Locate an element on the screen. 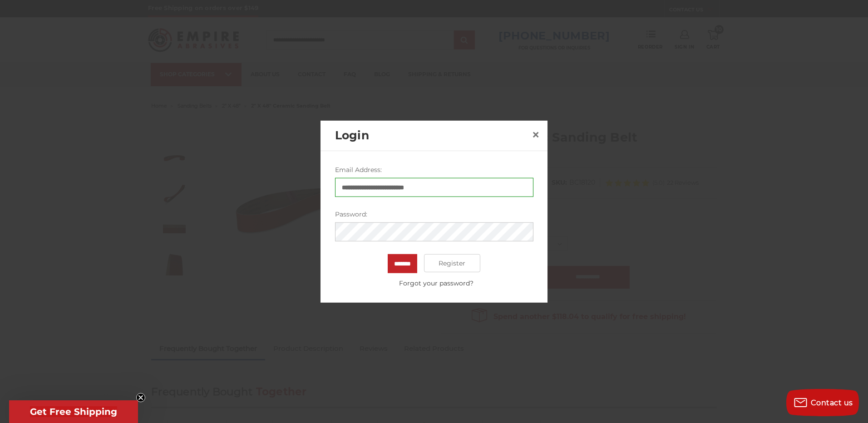  a: Forgot your password? is located at coordinates (436, 284).